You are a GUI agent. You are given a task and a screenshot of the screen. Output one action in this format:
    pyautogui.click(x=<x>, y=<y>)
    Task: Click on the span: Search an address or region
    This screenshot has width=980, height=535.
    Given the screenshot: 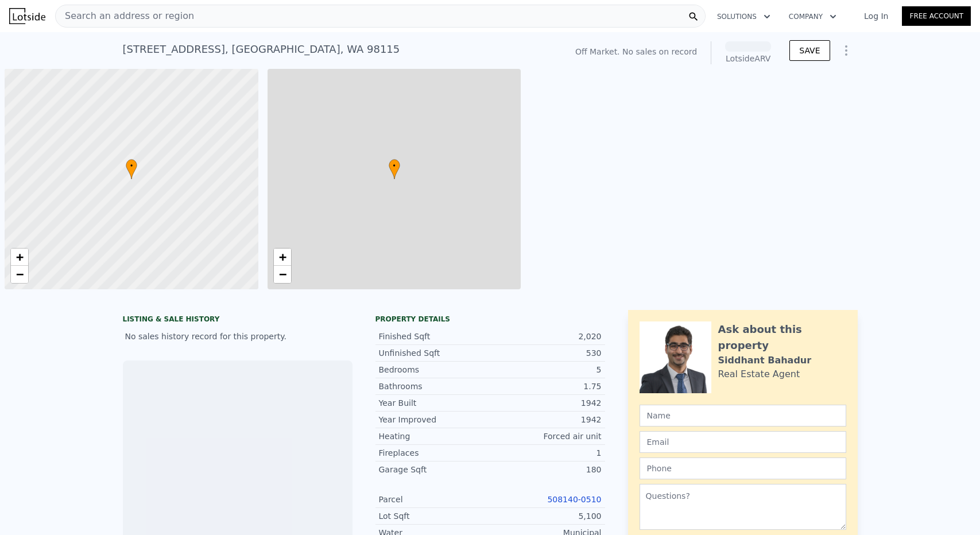 What is the action you would take?
    pyautogui.click(x=124, y=16)
    